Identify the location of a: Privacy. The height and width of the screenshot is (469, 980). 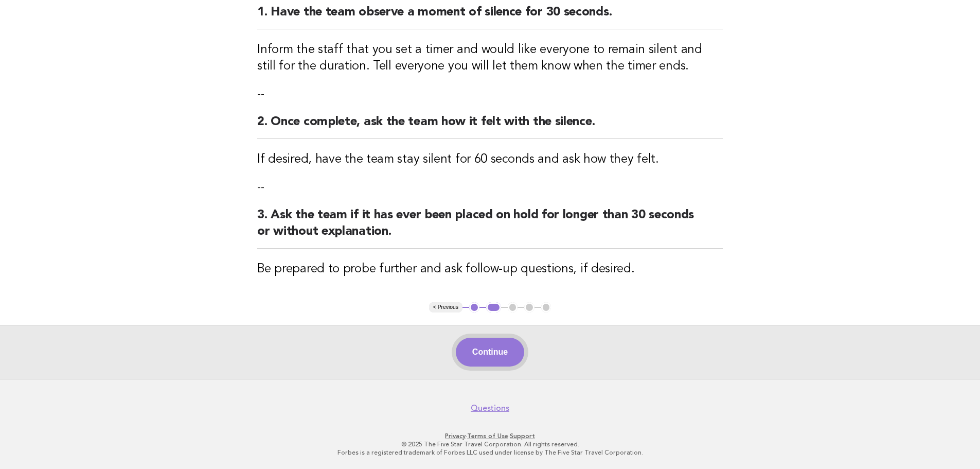
(455, 436).